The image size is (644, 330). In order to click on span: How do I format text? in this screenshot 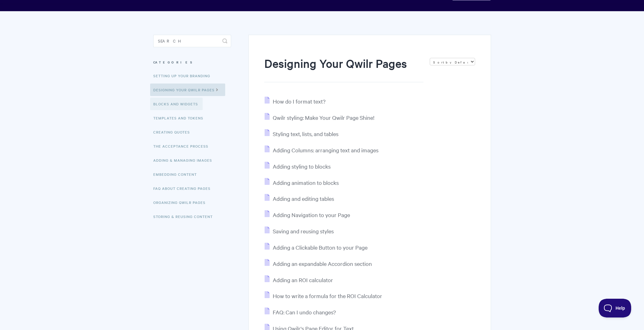, I will do `click(299, 101)`.